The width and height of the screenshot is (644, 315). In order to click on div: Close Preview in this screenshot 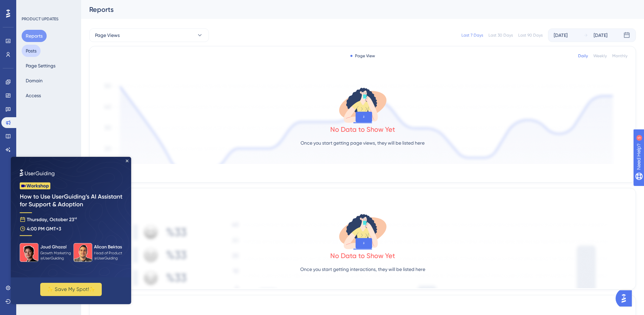, I will do `click(117, 4)`.